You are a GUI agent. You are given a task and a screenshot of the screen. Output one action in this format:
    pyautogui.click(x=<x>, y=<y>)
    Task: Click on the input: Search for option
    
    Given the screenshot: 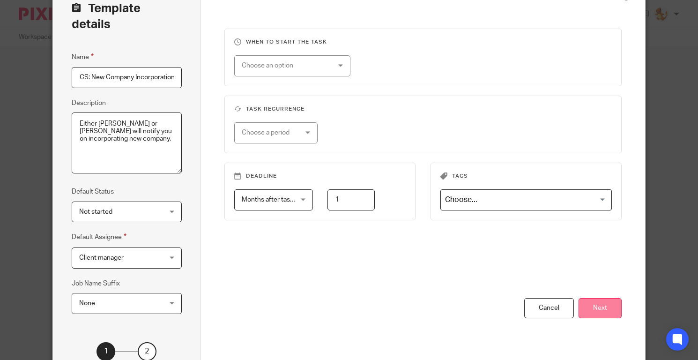 What is the action you would take?
    pyautogui.click(x=524, y=199)
    